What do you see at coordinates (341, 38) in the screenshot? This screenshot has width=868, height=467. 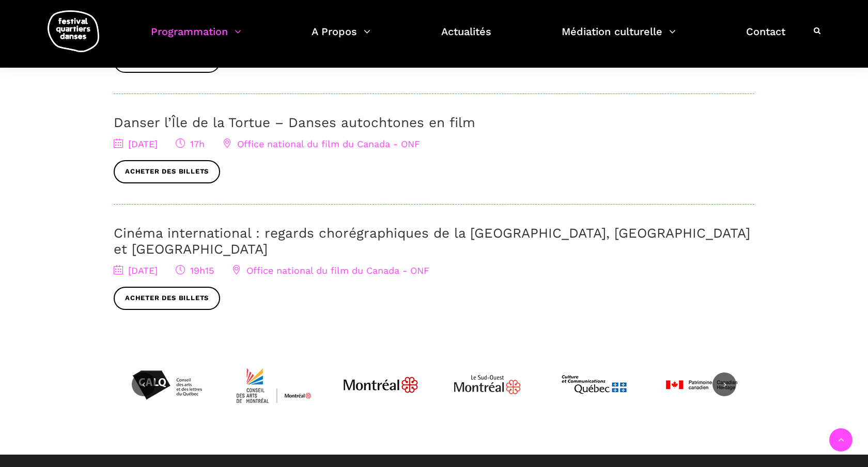 I see `a: A Propos` at bounding box center [341, 38].